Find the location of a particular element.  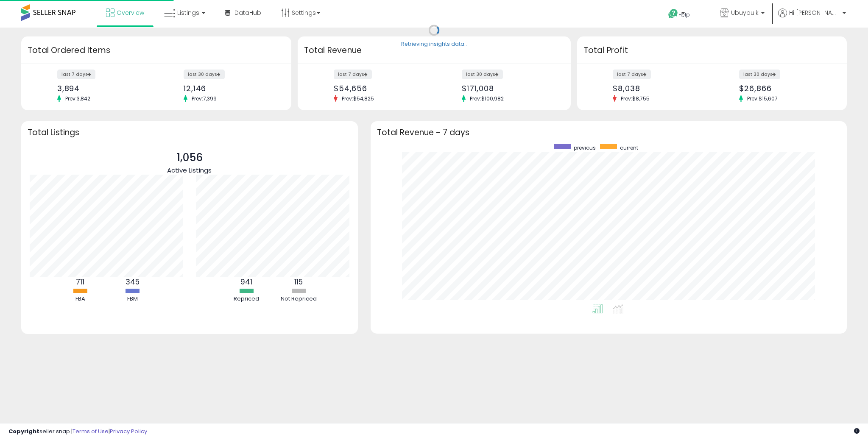

b: 711 is located at coordinates (80, 282).